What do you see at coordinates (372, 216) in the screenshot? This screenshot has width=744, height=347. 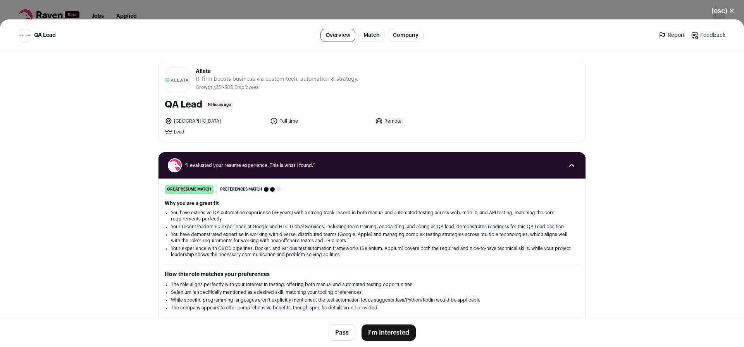 I see `li: You have extensive QA automation experience (9+ years) with a strong track record in both manual ...` at bounding box center [372, 216].